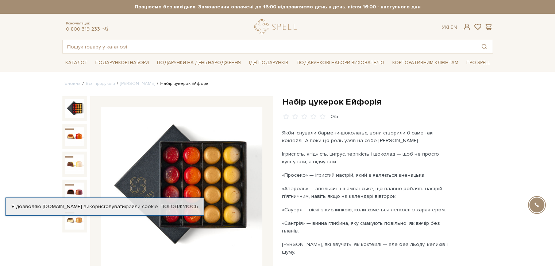 The width and height of the screenshot is (555, 266). Describe the element at coordinates (478, 63) in the screenshot. I see `a: Про Spell` at that location.